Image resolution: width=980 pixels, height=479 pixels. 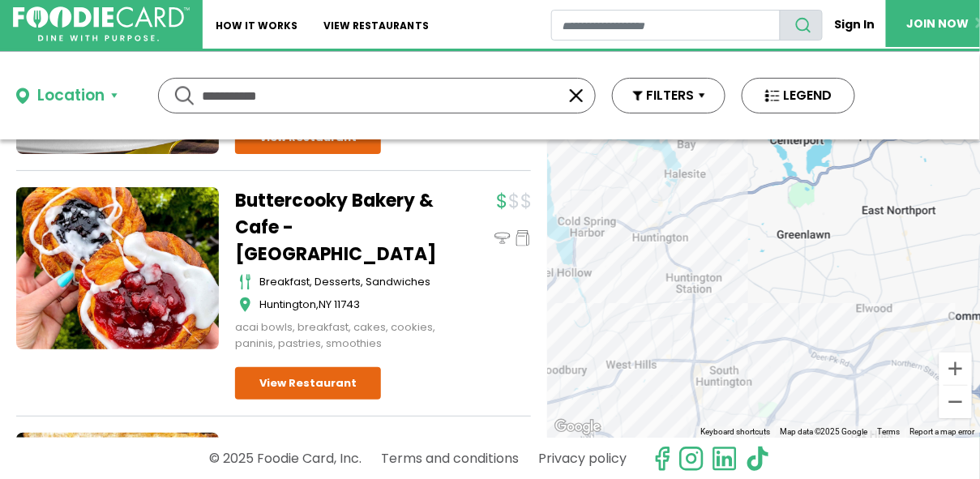 What do you see at coordinates (735, 432) in the screenshot?
I see `button: Keyboard shortcuts` at bounding box center [735, 432].